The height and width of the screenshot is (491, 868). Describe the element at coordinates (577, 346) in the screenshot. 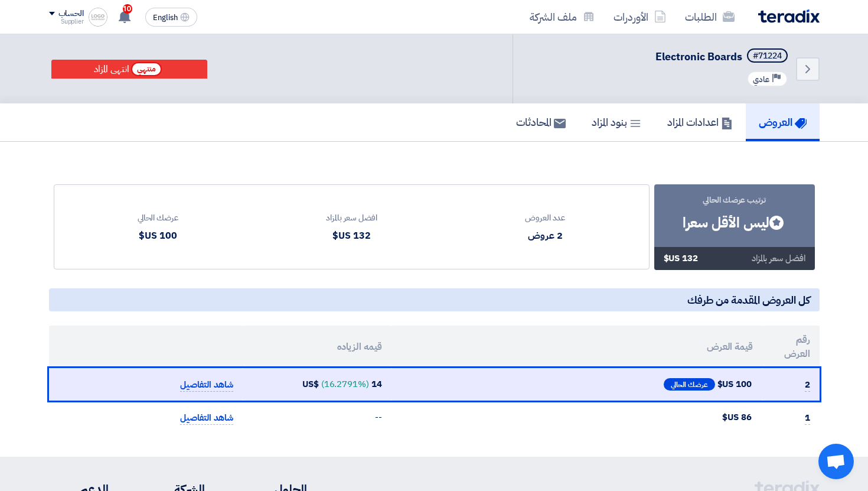

I see `th: قيمة العرض` at that location.